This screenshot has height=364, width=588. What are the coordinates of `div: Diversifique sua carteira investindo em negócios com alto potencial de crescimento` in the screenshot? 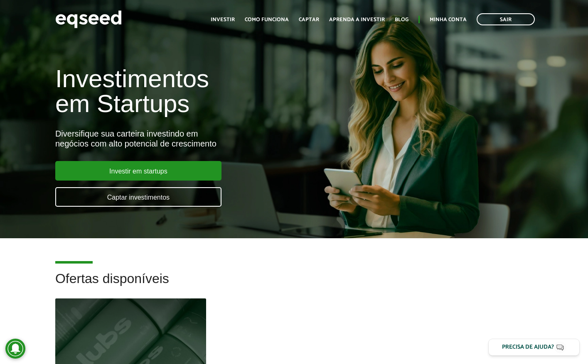 It's located at (196, 139).